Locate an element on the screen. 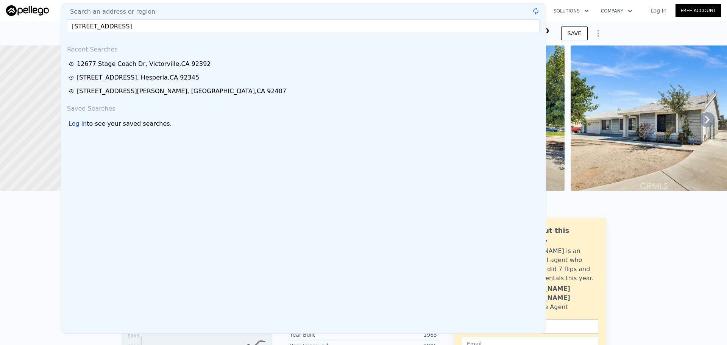  button: Show Options is located at coordinates (599, 33).